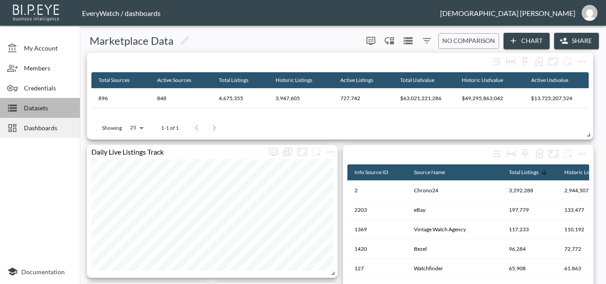 The image size is (606, 284). What do you see at coordinates (363, 98) in the screenshot?
I see `th: 727,742` at bounding box center [363, 98].